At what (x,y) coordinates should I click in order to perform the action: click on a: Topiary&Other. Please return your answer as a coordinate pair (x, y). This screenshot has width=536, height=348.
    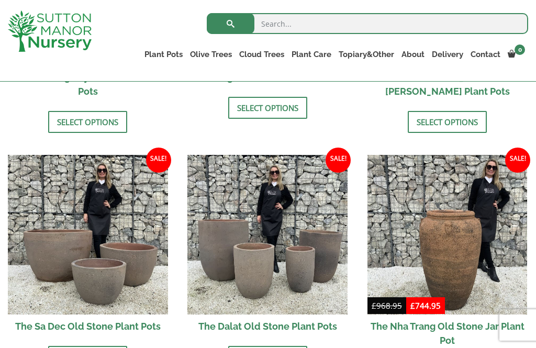
    Looking at the image, I should click on (366, 54).